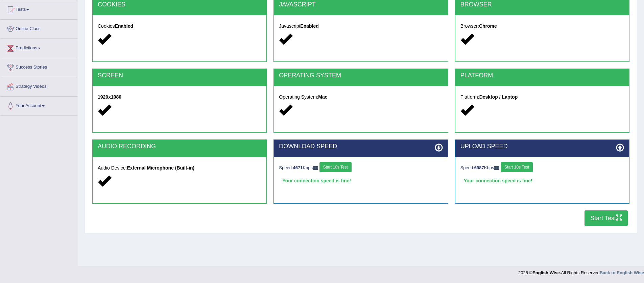 This screenshot has width=644, height=283. I want to click on h5: Javascript, so click(361, 26).